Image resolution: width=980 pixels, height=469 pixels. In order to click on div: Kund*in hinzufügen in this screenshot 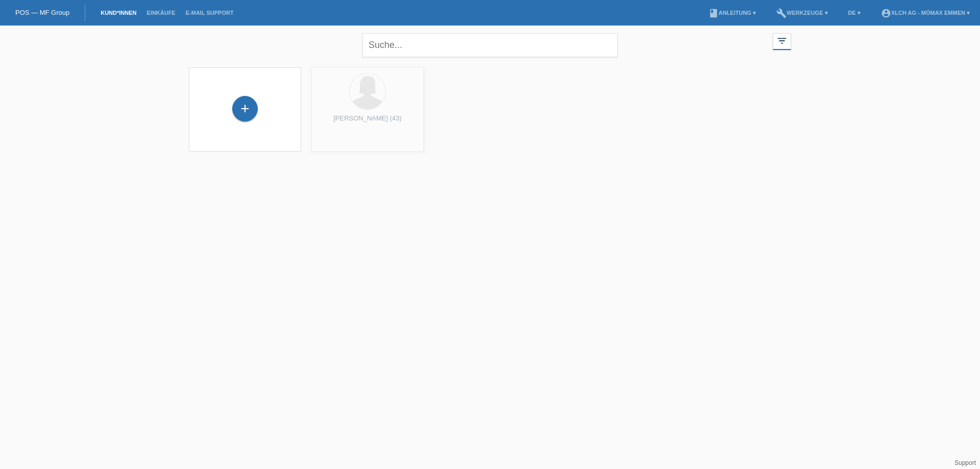, I will do `click(245, 109)`.